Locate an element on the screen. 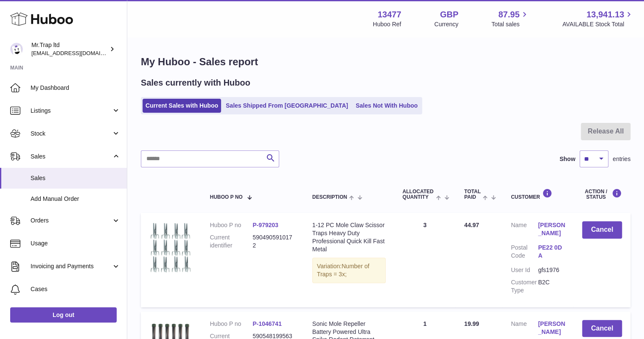 Image resolution: width=644 pixels, height=339 pixels. dt: User Id is located at coordinates (525, 270).